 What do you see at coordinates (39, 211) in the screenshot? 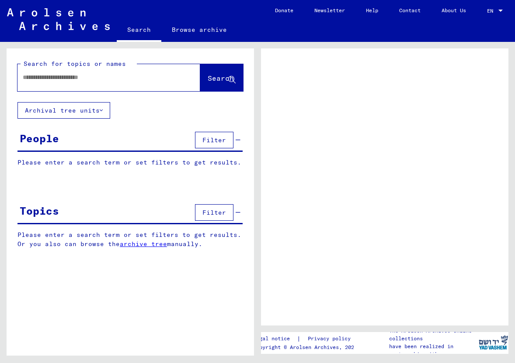
I see `div: Topics` at bounding box center [39, 211].